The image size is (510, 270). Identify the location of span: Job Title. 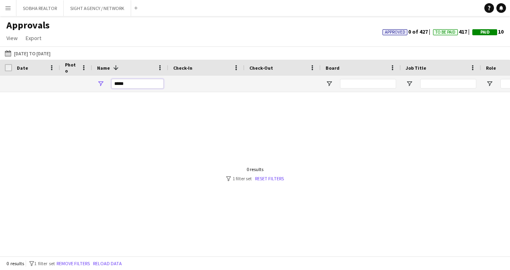
(416, 68).